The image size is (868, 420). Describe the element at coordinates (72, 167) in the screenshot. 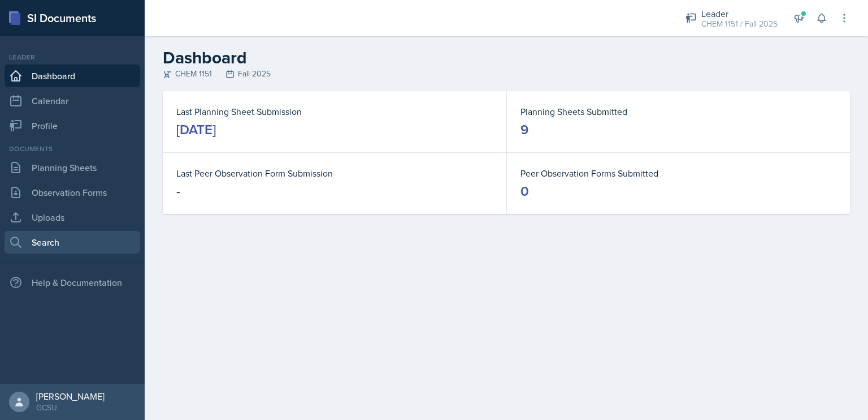

I see `a: Planning Sheets` at that location.